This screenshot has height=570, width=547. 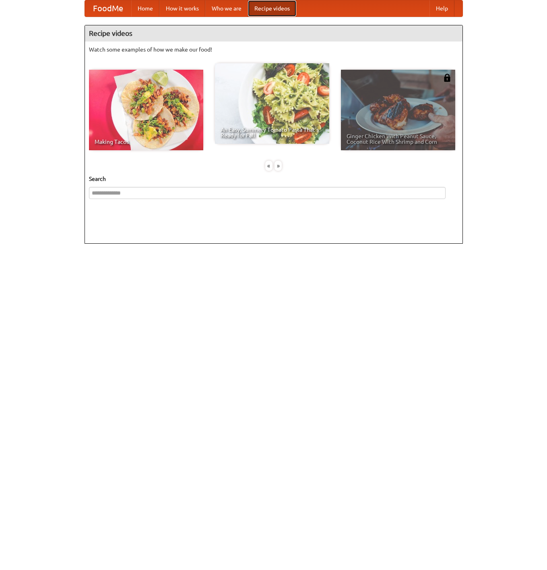 What do you see at coordinates (274, 50) in the screenshot?
I see `p: Watch some examples of how we make our food!` at bounding box center [274, 50].